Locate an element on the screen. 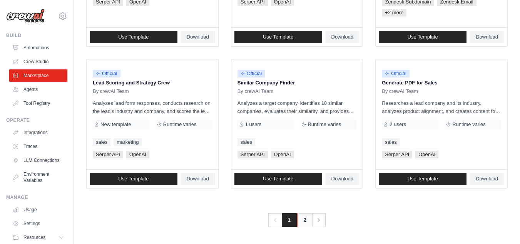 This screenshot has height=244, width=520. a: Automations is located at coordinates (38, 48).